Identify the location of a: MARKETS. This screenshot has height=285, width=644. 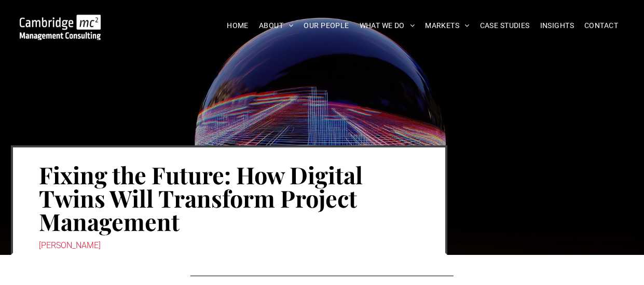
(447, 25).